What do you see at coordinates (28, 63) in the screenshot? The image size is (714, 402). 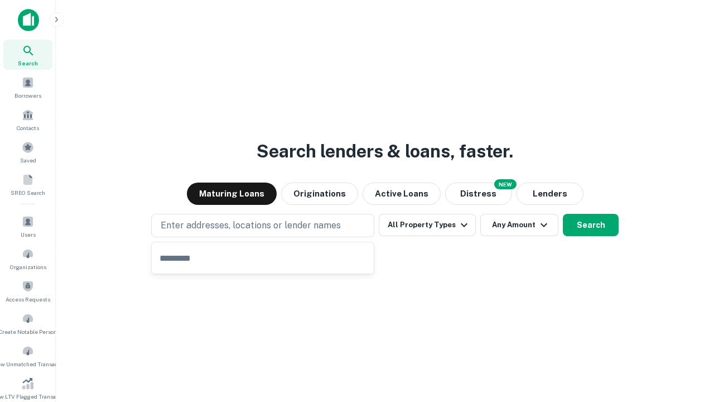 I see `span: Search` at bounding box center [28, 63].